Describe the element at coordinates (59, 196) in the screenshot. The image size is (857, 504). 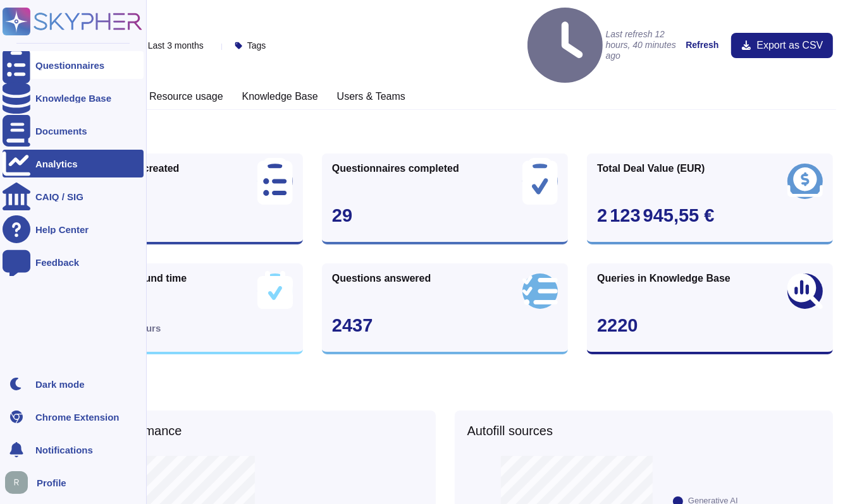
I see `div: CAIQ / SIG` at that location.